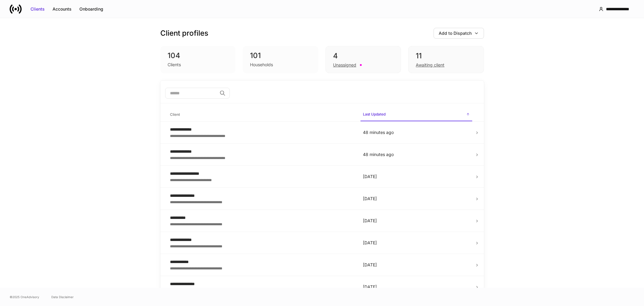  What do you see at coordinates (37, 9) in the screenshot?
I see `button: Clients` at bounding box center [37, 9].